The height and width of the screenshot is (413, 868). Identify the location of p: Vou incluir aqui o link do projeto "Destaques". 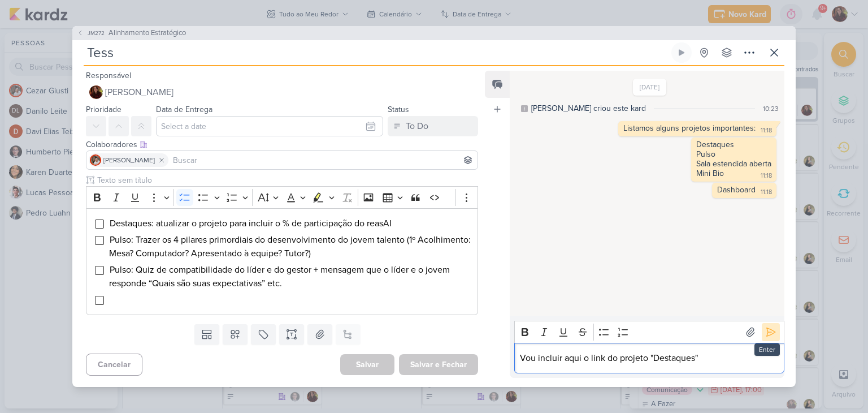
(648, 358).